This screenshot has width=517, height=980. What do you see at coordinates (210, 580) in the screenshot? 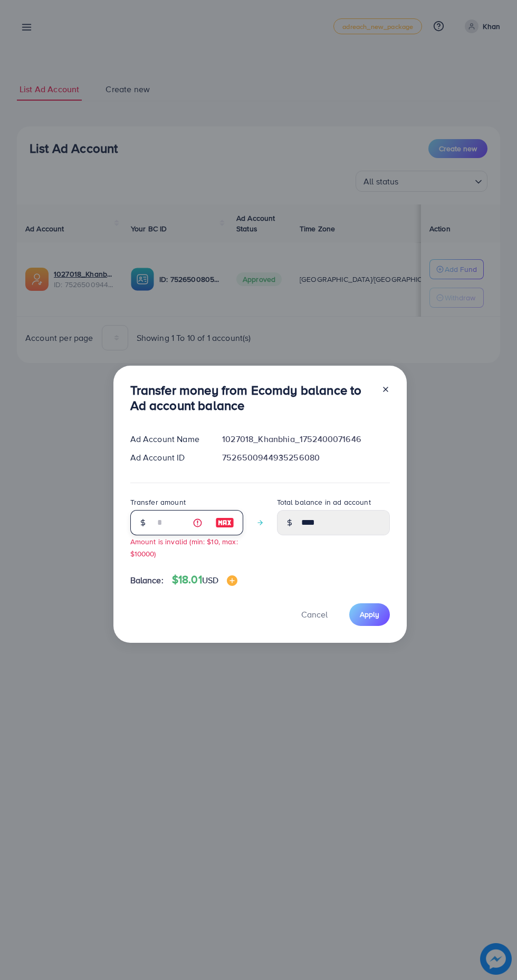
I see `span: USD` at bounding box center [210, 580].